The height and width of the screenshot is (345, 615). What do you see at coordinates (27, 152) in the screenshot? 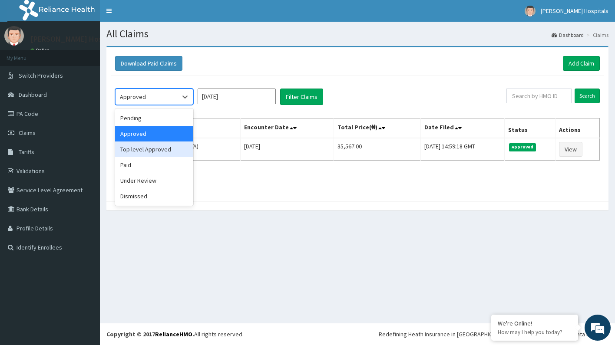
I see `span: Tariffs` at bounding box center [27, 152].